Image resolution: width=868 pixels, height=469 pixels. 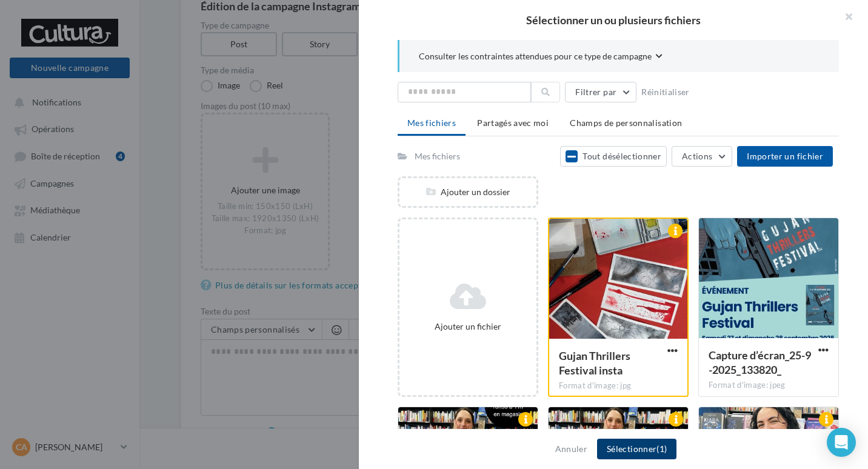 I want to click on div: Ajouter un fichier, so click(x=468, y=327).